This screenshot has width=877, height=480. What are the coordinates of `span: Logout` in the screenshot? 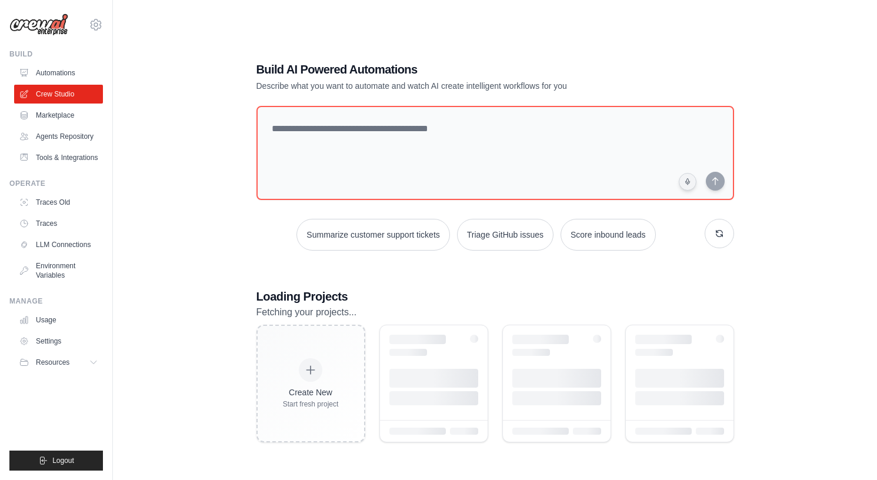 It's located at (63, 460).